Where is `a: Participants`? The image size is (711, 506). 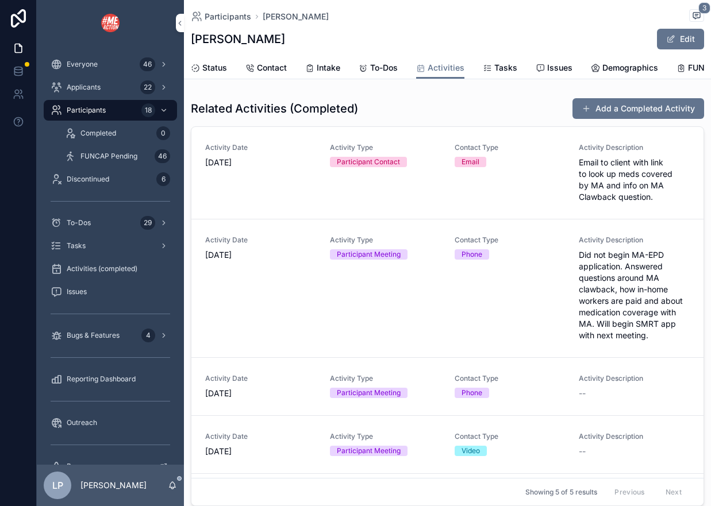 a: Participants is located at coordinates (221, 17).